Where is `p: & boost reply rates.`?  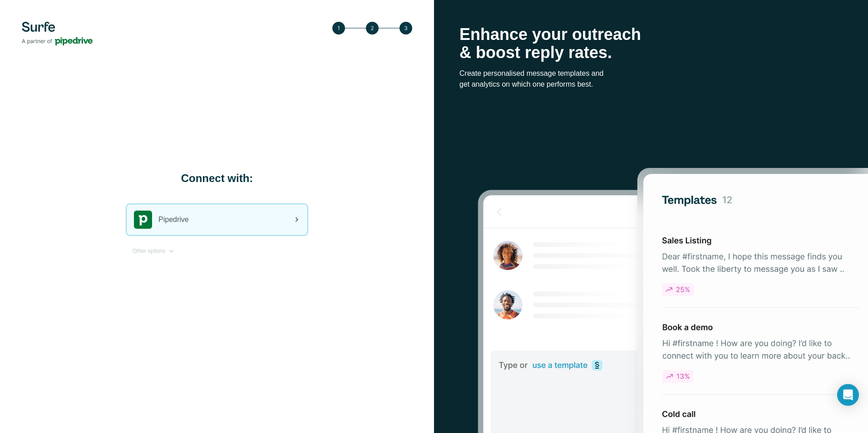
p: & boost reply rates. is located at coordinates (651, 53).